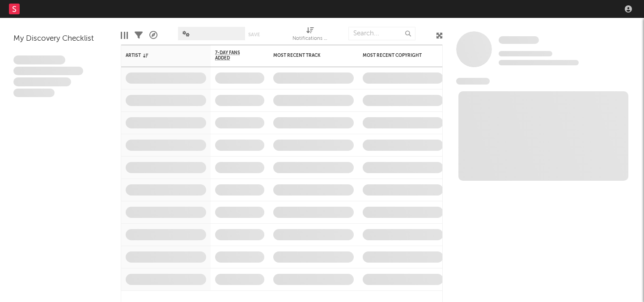 This screenshot has width=644, height=302. Describe the element at coordinates (473, 81) in the screenshot. I see `span: News Feed` at that location.